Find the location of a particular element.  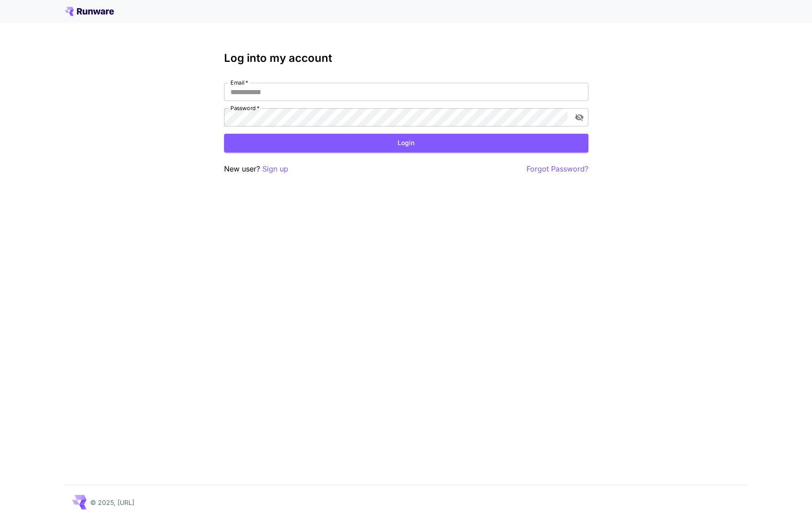

h3: Log into my account is located at coordinates (406, 58).